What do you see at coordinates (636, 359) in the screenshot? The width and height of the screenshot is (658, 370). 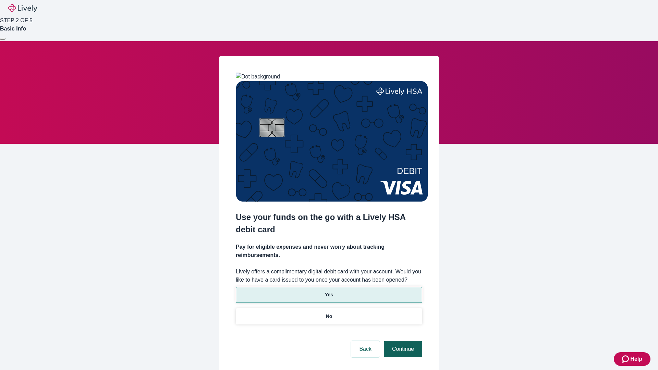 I see `span: Help` at bounding box center [636, 359].